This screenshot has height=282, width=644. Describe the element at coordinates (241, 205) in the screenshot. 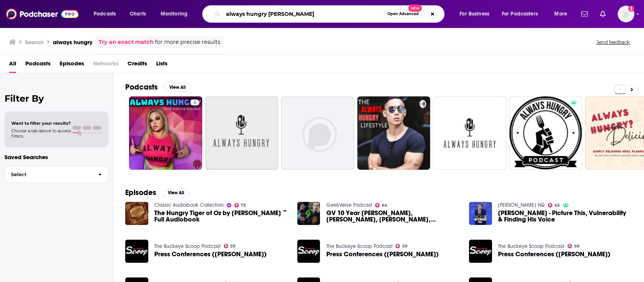

I see `a: 73` at that location.